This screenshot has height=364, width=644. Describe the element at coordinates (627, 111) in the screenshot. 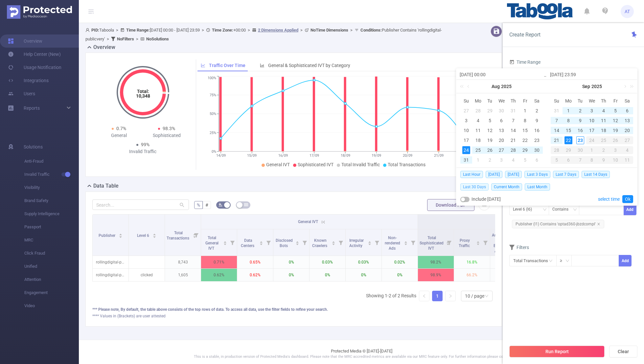

I see `td: September 6, 2025` at that location.